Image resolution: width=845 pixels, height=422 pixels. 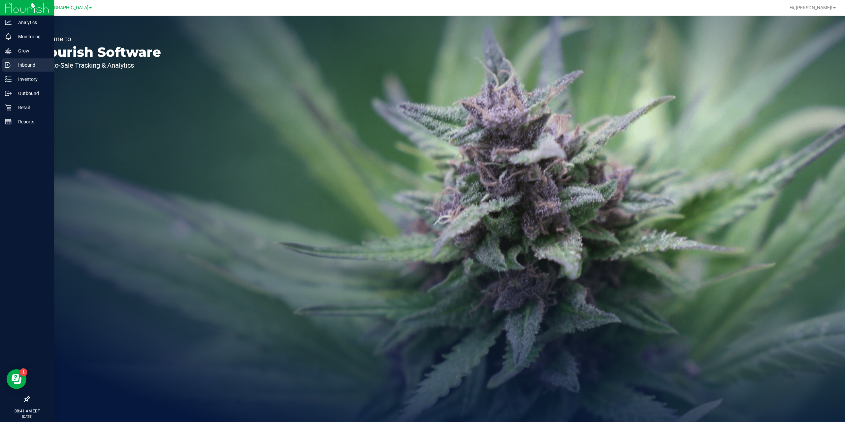 I want to click on inline-svg: Analytics, so click(x=8, y=22).